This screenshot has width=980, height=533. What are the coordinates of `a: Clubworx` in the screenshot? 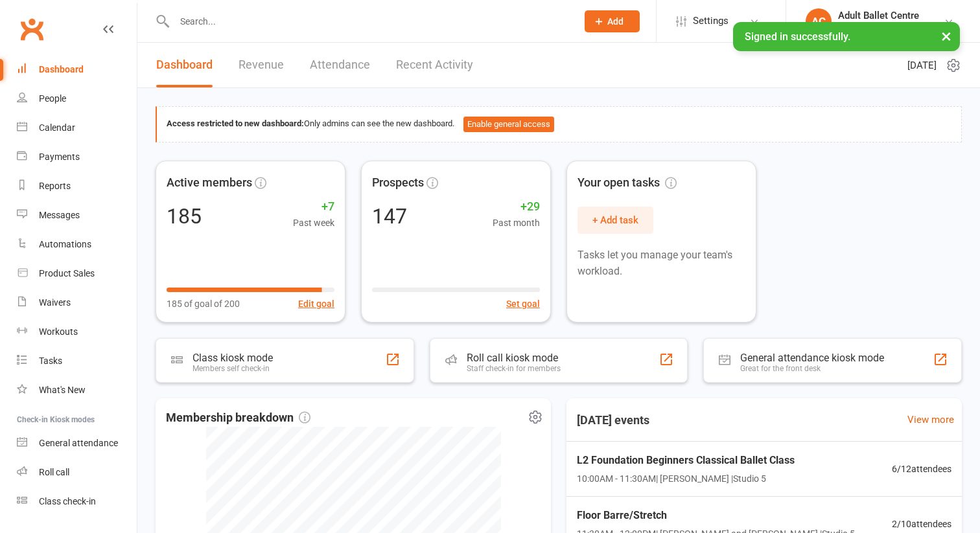 It's located at (32, 29).